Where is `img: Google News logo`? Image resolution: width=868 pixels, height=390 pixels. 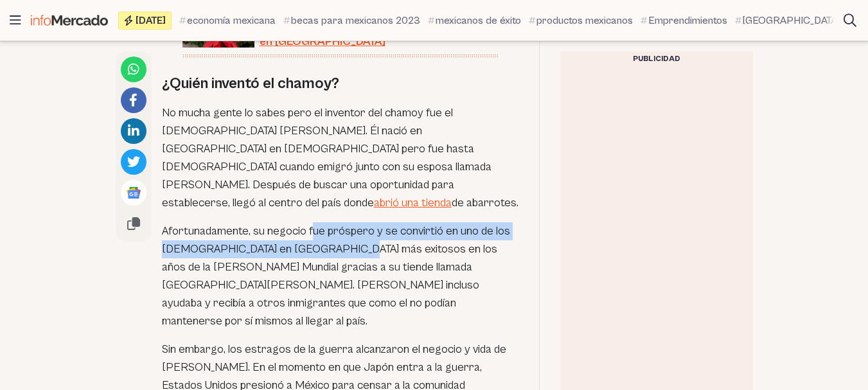
img: Google News logo is located at coordinates (133, 193).